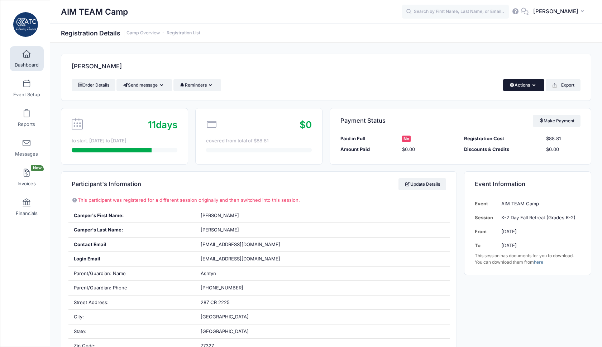 The width and height of the screenshot is (602, 347). I want to click on a: Make Payment, so click(556, 121).